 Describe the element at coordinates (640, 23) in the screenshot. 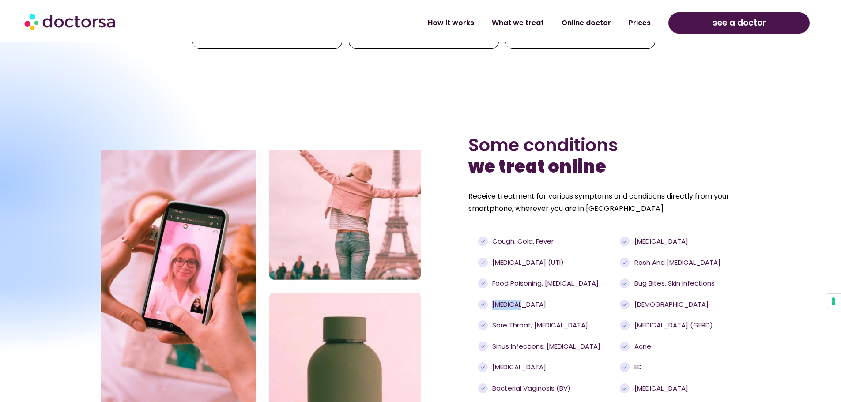

I see `a: Prices` at that location.